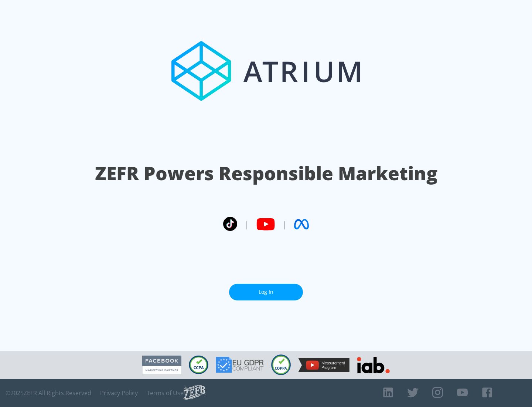  What do you see at coordinates (324, 365) in the screenshot?
I see `img: YouTube Measurement Program` at bounding box center [324, 365].